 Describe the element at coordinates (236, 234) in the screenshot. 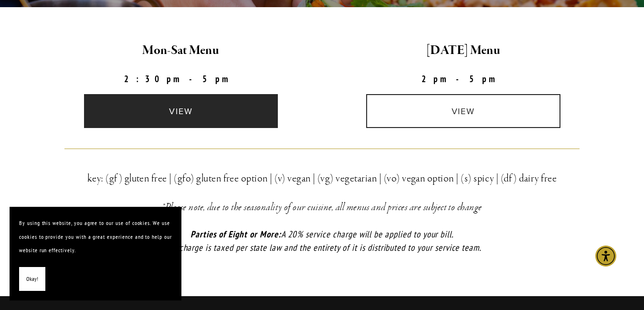

I see `em: Parties of Eight or More:` at that location.